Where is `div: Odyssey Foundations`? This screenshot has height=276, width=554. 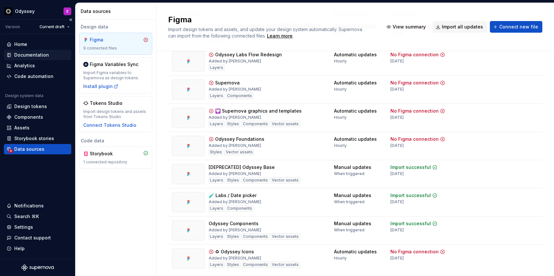 div: Odyssey Foundations is located at coordinates (240, 139).